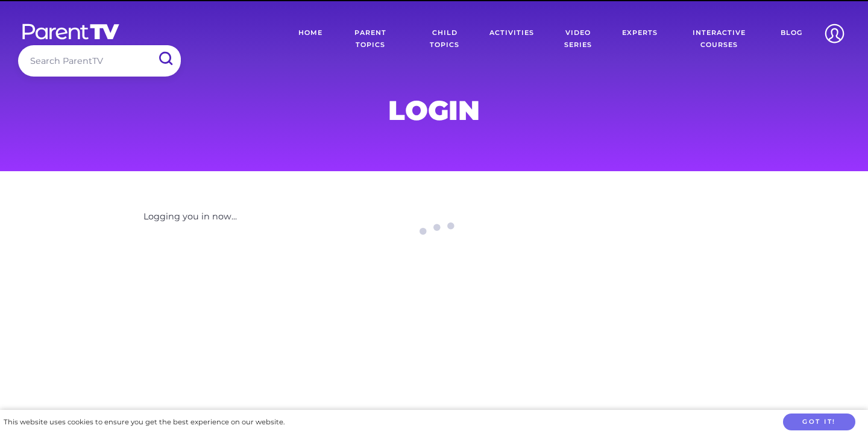 This screenshot has height=434, width=868. I want to click on a: Child Topics, so click(445, 39).